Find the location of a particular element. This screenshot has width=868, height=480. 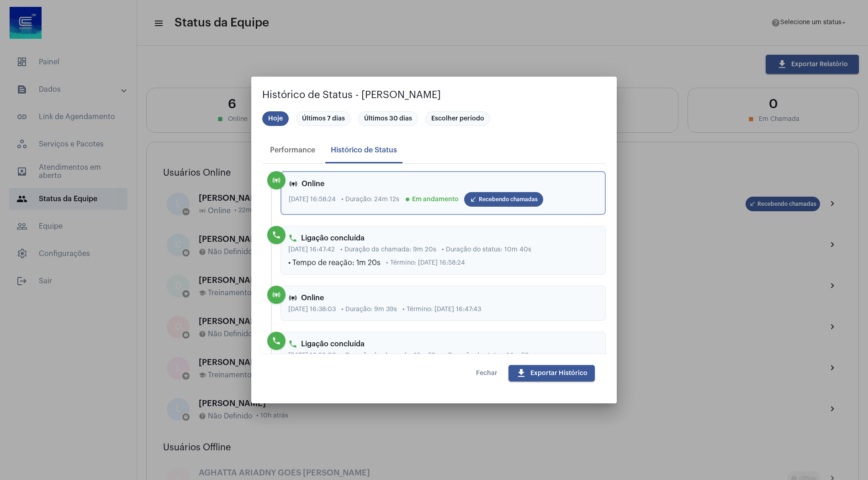

mat-chip: Hoje is located at coordinates (275, 118).